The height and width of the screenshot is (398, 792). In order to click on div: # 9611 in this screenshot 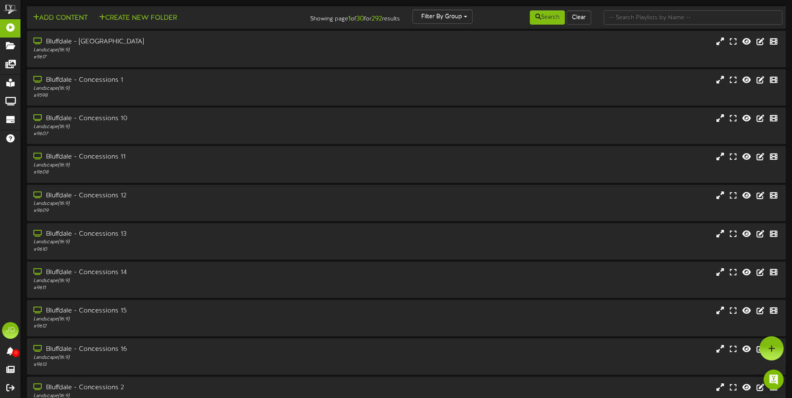, I will do `click(185, 288)`.